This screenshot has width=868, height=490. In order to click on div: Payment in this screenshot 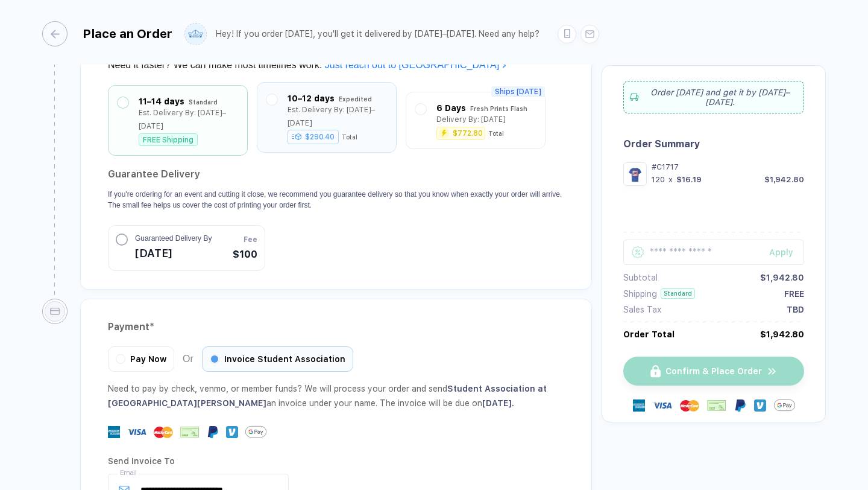, I will do `click(336, 327)`.